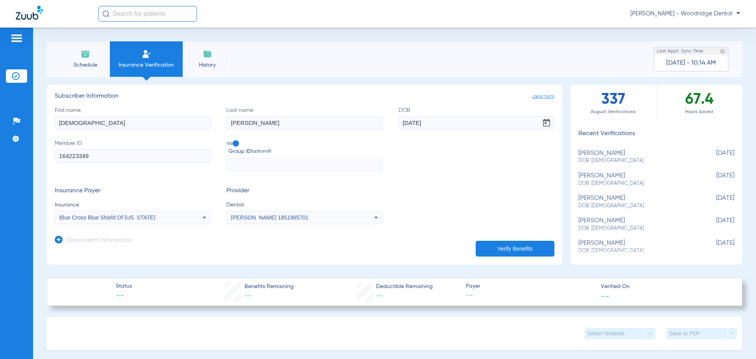 The width and height of the screenshot is (756, 359). I want to click on img: Zuub Logo, so click(29, 13).